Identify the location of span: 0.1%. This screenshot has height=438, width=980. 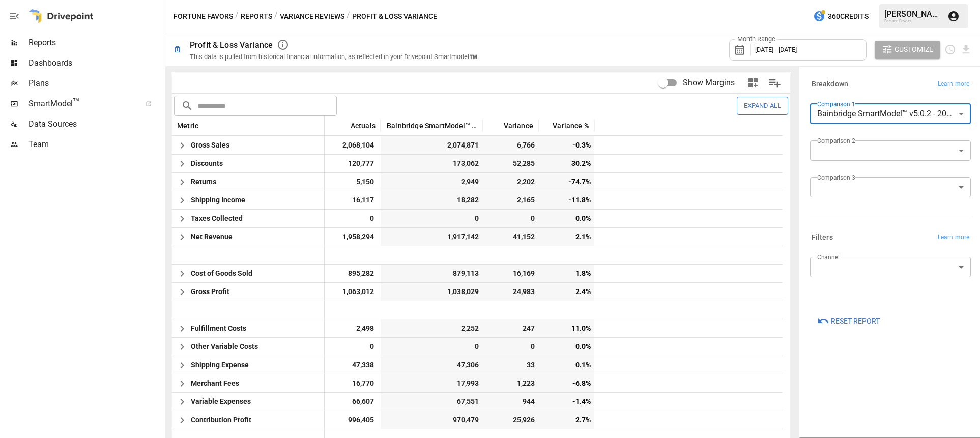
(568, 365).